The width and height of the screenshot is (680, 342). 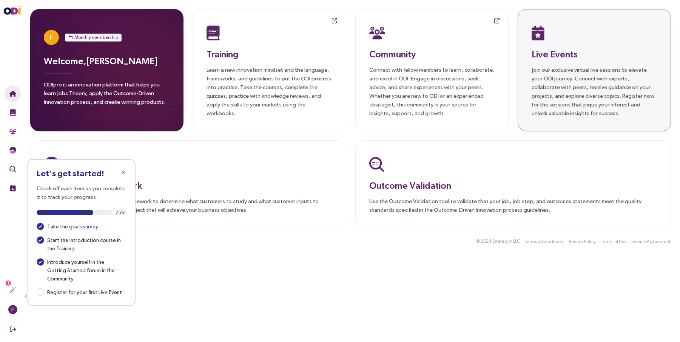 What do you see at coordinates (12, 329) in the screenshot?
I see `button: Sign Out` at bounding box center [12, 329].